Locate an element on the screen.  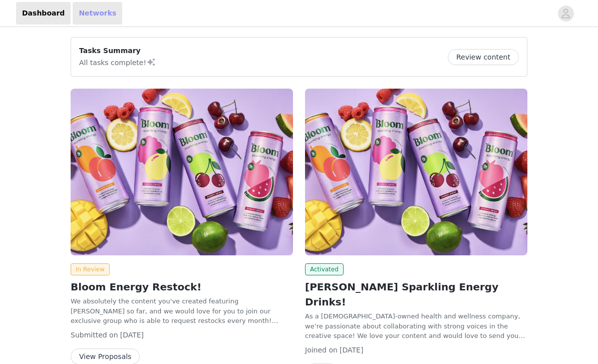
span: Joined on is located at coordinates (321, 350).